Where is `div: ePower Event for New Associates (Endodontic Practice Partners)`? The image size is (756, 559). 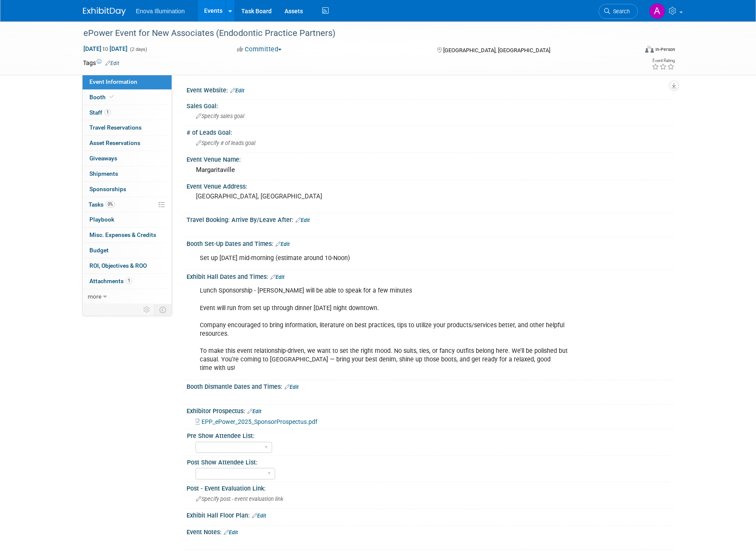 div: ePower Event for New Associates (Endodontic Practice Partners) is located at coordinates (353, 33).